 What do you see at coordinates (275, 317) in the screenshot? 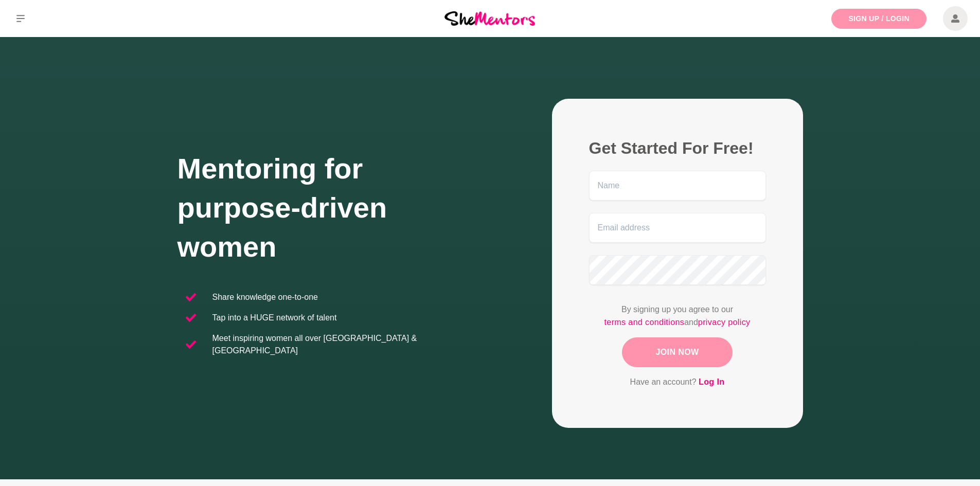
I see `p: Tap into a HUGE network of talent` at bounding box center [275, 317].